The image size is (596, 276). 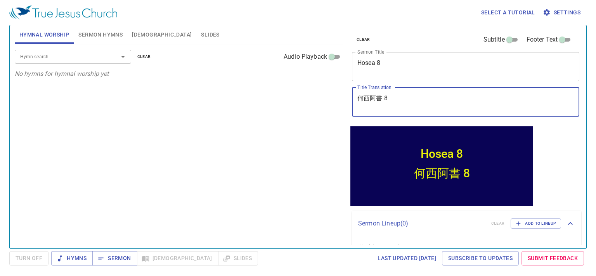 What do you see at coordinates (114, 258) in the screenshot?
I see `span: Sermon` at bounding box center [114, 258].